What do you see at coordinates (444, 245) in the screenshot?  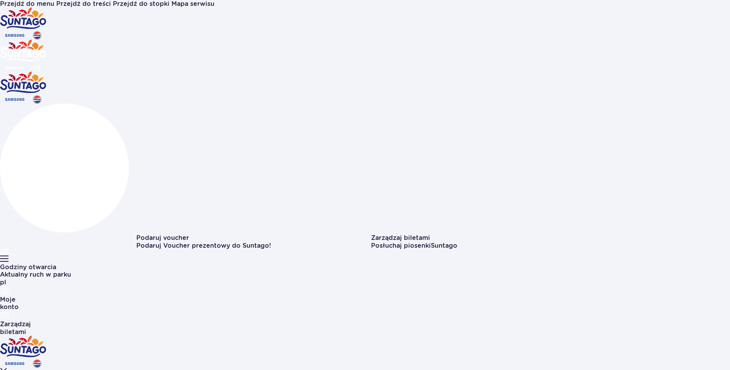 I see `span: Suntago` at bounding box center [444, 245].